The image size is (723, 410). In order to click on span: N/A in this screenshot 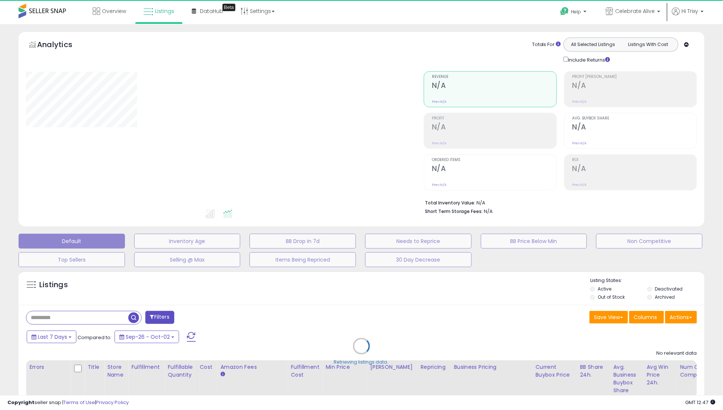, I will do `click(488, 211)`.